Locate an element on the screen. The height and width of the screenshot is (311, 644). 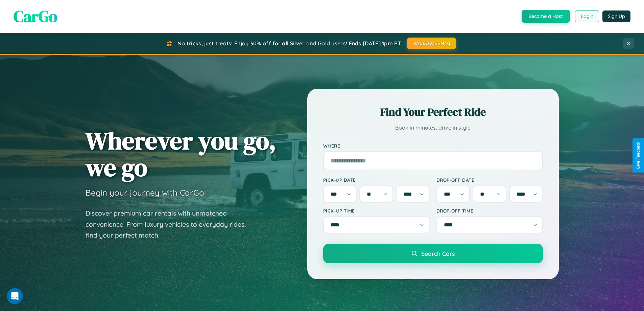
h3: Begin your journey with CarGo is located at coordinates (145, 193).